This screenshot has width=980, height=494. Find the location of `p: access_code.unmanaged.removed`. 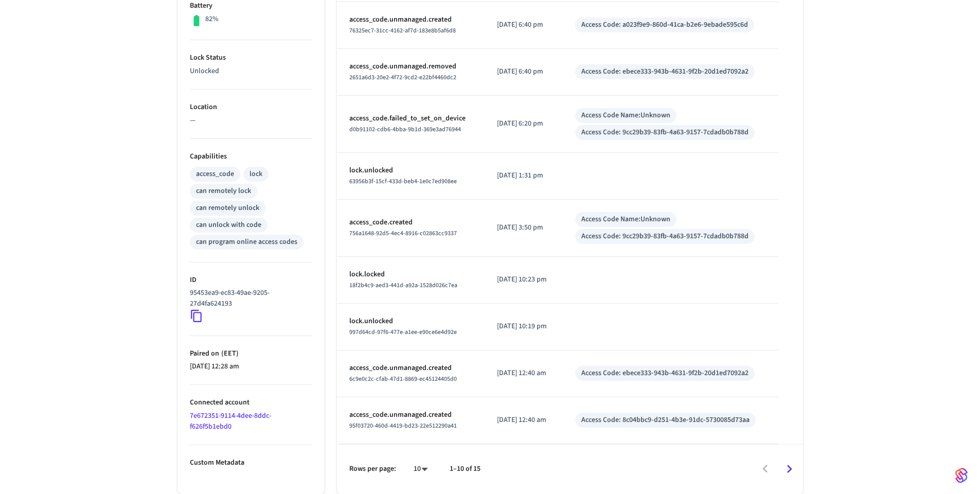

p: access_code.unmanaged.removed is located at coordinates (411, 66).